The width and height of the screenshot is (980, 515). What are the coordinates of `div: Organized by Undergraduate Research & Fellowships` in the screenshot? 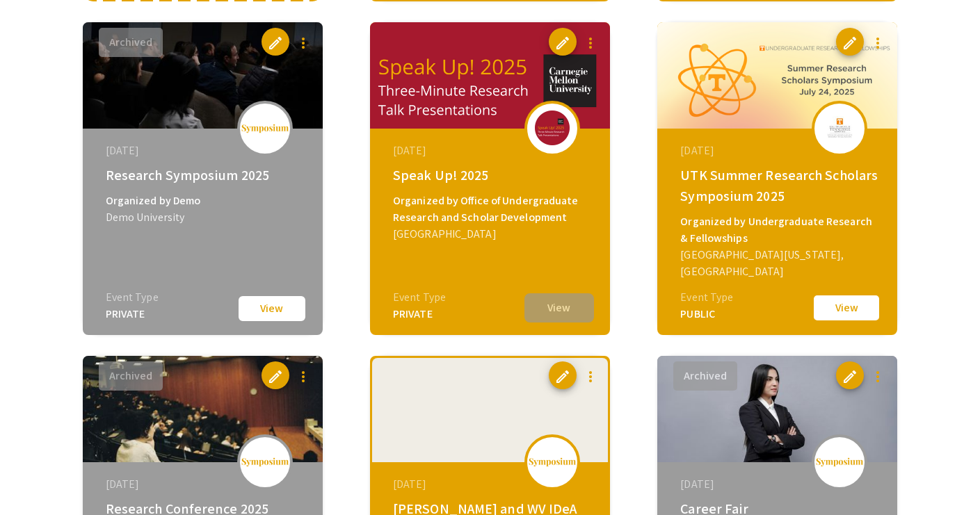 It's located at (779, 230).